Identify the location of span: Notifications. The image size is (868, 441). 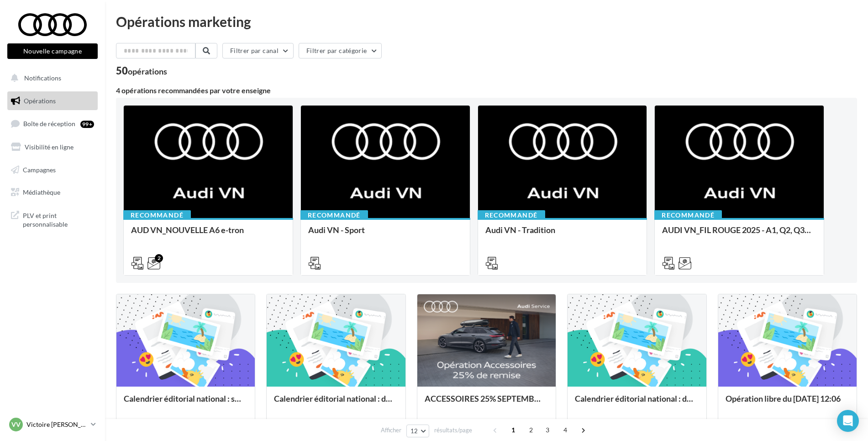
(42, 77).